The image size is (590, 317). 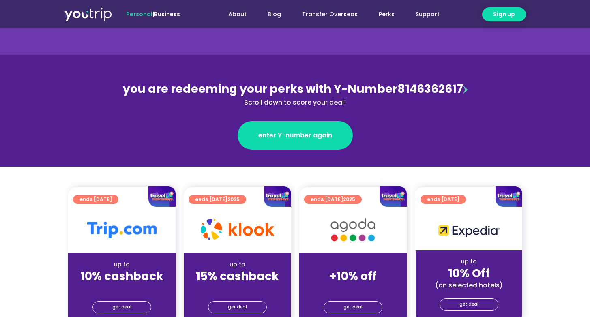 I want to click on a: Business, so click(x=167, y=14).